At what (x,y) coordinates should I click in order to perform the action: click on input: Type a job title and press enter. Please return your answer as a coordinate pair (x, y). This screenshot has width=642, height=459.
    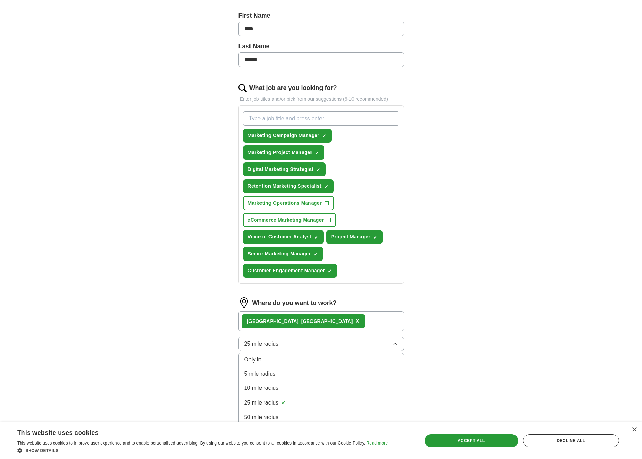
    Looking at the image, I should click on (321, 118).